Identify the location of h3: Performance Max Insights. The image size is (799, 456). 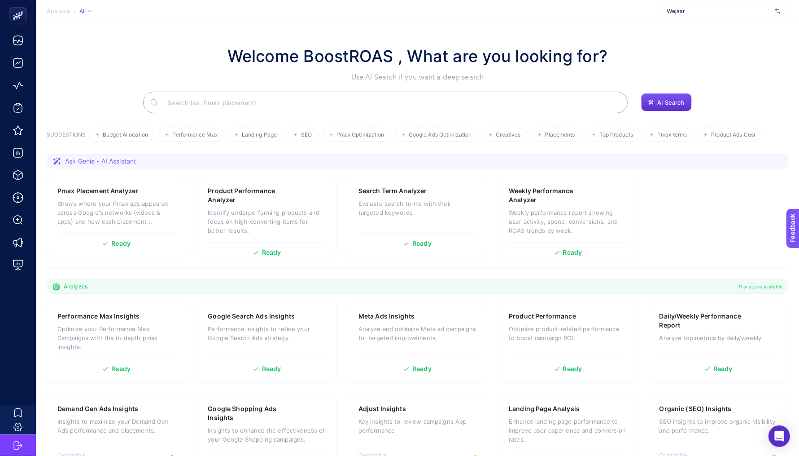
(98, 316).